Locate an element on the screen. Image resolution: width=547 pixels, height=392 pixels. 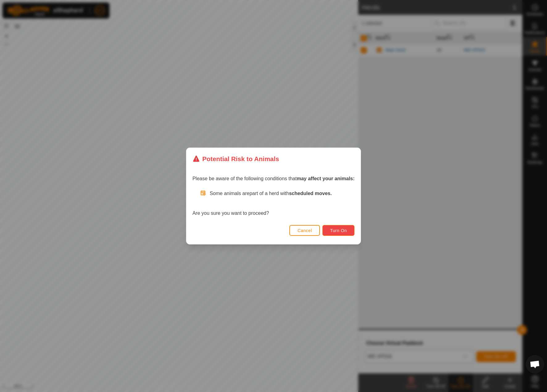
strong: may affect your animals: is located at coordinates (326, 178).